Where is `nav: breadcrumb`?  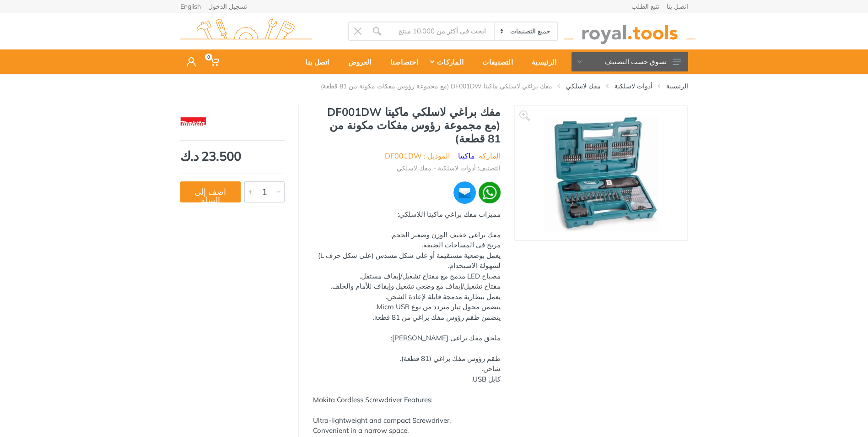 nav: breadcrumb is located at coordinates (434, 86).